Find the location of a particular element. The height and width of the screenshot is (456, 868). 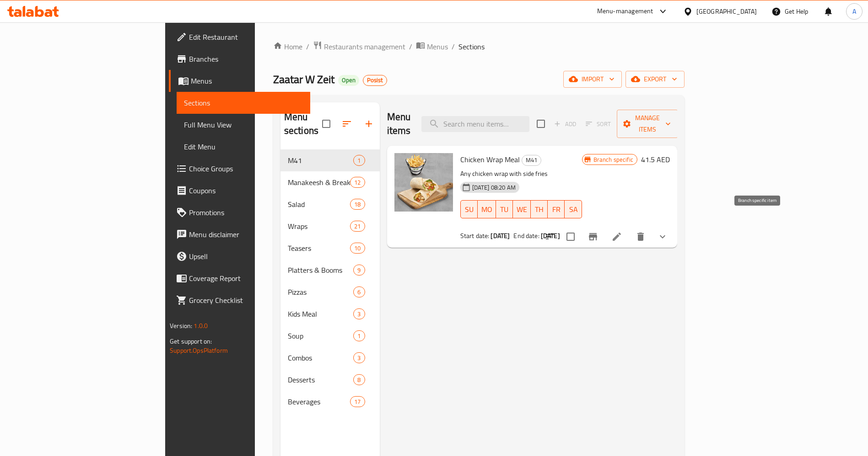

button: sort-choices is located at coordinates (550, 237).